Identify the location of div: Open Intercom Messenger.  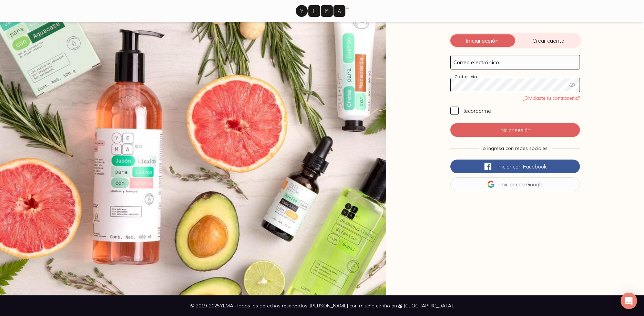
(629, 301).